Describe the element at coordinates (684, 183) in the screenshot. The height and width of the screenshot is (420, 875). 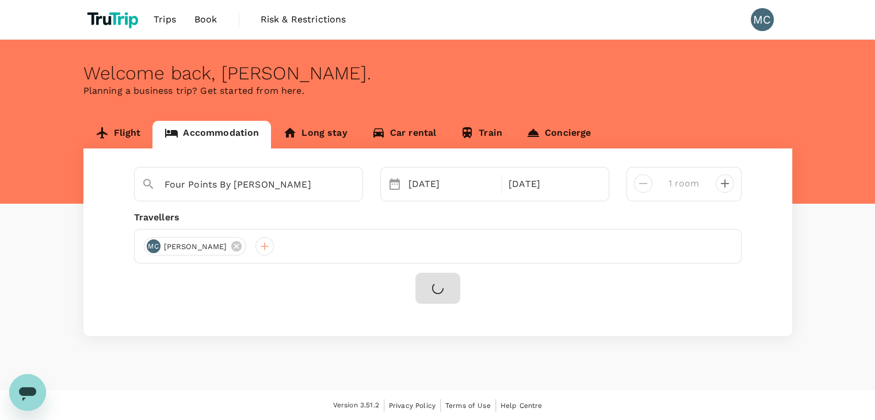
I see `input: Add rooms` at that location.